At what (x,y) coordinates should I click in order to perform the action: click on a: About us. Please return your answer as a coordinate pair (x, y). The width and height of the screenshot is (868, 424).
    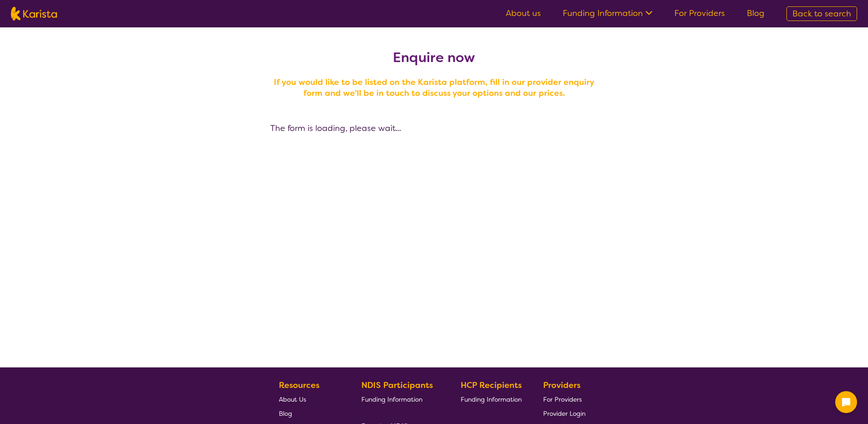
    Looking at the image, I should click on (523, 14).